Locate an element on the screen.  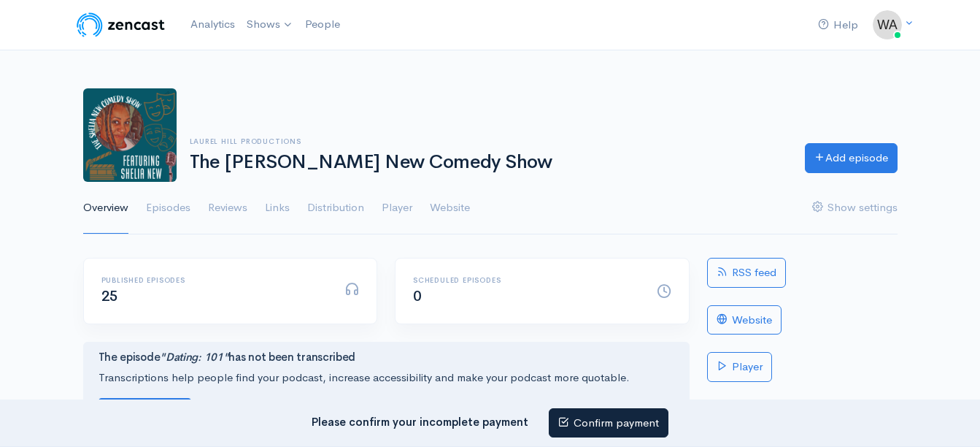
a: Links is located at coordinates (277, 208).